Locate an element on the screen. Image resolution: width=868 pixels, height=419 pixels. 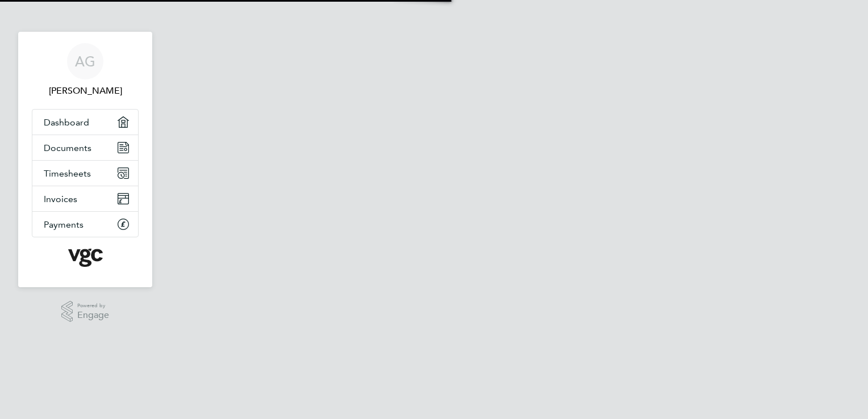
span: Documents is located at coordinates (68, 148).